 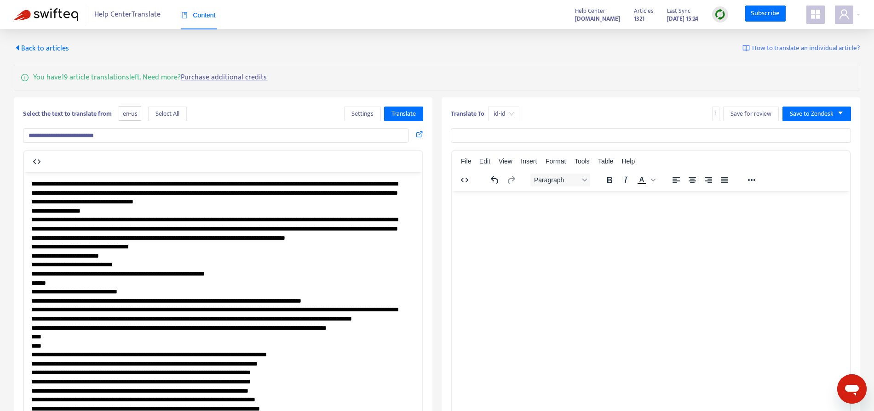 What do you see at coordinates (625, 180) in the screenshot?
I see `button: Italic` at bounding box center [625, 180].